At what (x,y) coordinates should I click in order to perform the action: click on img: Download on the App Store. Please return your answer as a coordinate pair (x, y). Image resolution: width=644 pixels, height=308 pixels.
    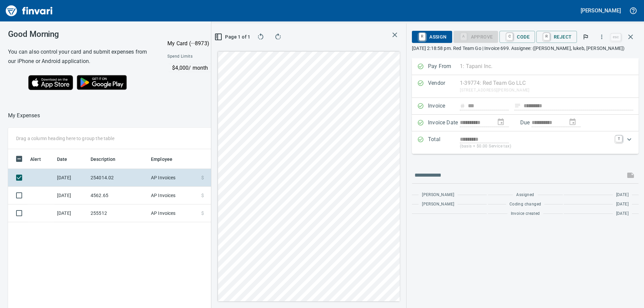
    Looking at the image, I should click on (50, 82).